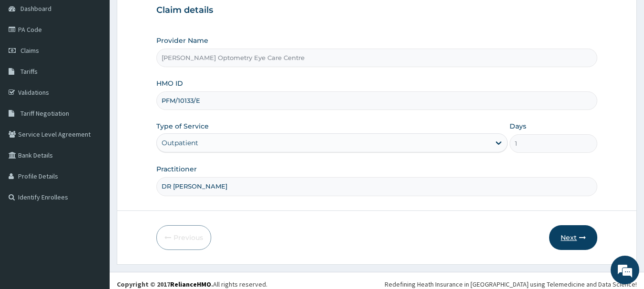  I want to click on div: Chat with us now, so click(105, 60).